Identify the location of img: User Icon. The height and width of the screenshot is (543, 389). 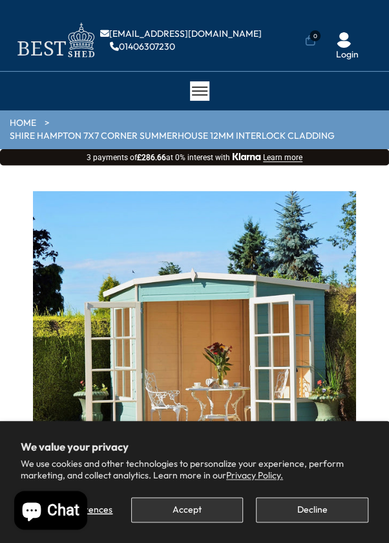
(344, 40).